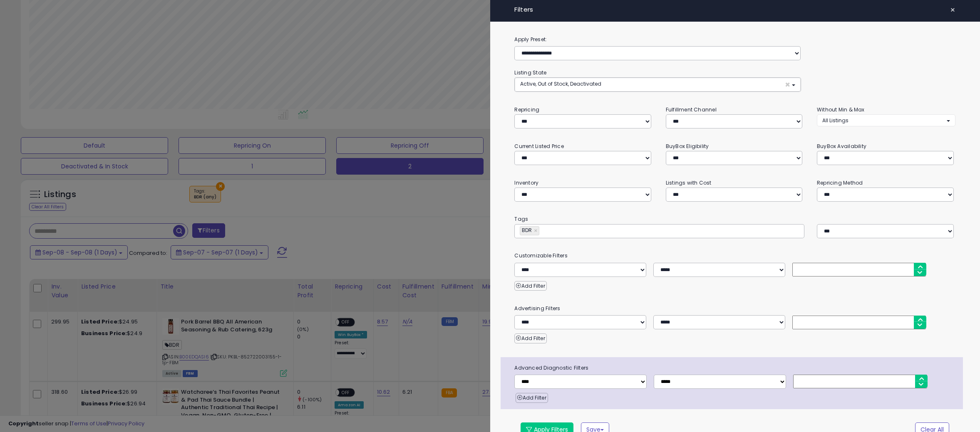 This screenshot has width=980, height=432. I want to click on button: All Listings, so click(886, 121).